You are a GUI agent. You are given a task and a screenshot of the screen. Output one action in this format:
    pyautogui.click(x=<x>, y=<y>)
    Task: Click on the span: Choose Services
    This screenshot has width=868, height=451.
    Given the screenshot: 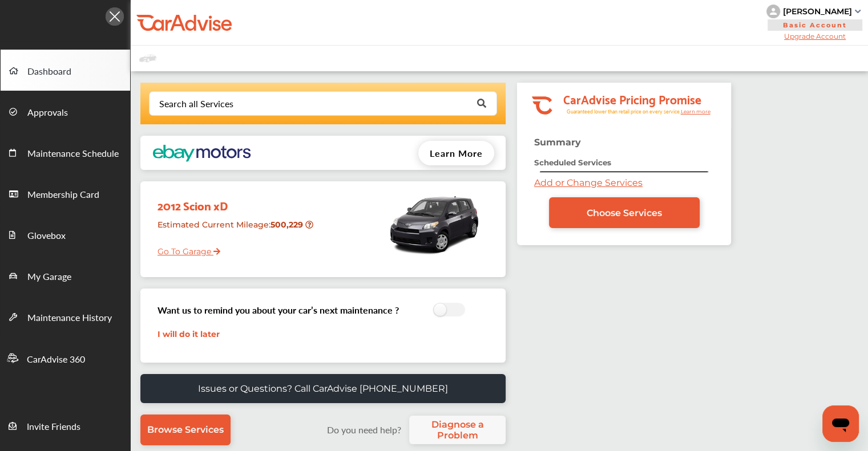 What is the action you would take?
    pyautogui.click(x=625, y=213)
    